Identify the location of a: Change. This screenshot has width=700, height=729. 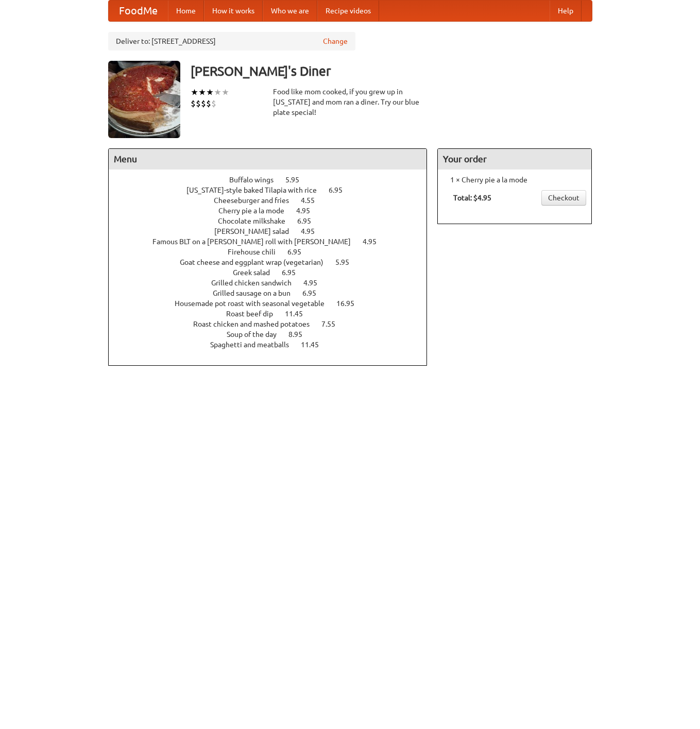
(335, 41).